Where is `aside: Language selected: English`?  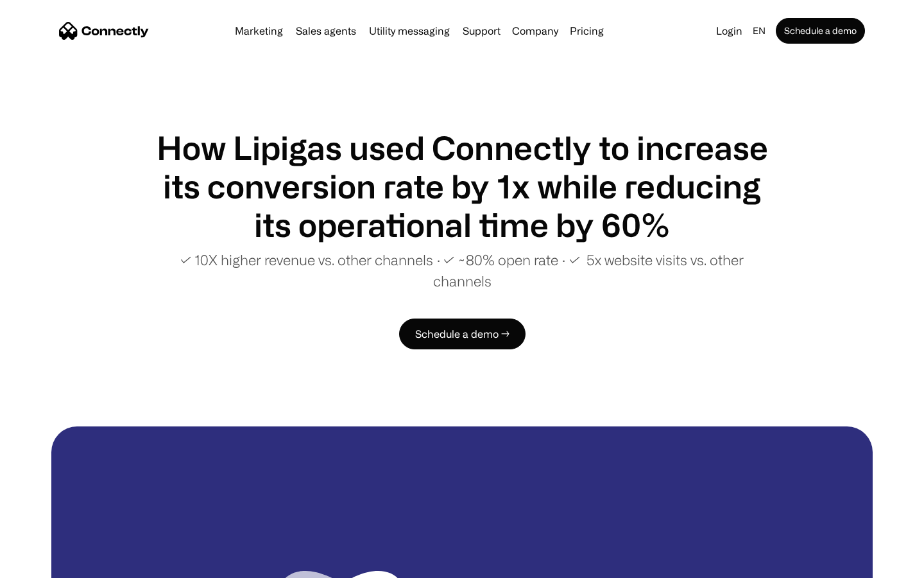 aside: Language selected: English is located at coordinates (45, 564).